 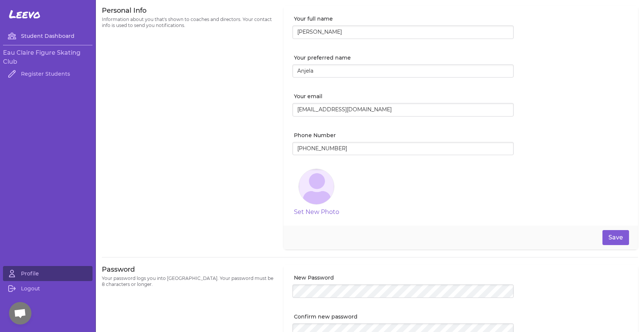 What do you see at coordinates (24, 14) in the screenshot?
I see `span: Leevo` at bounding box center [24, 14].